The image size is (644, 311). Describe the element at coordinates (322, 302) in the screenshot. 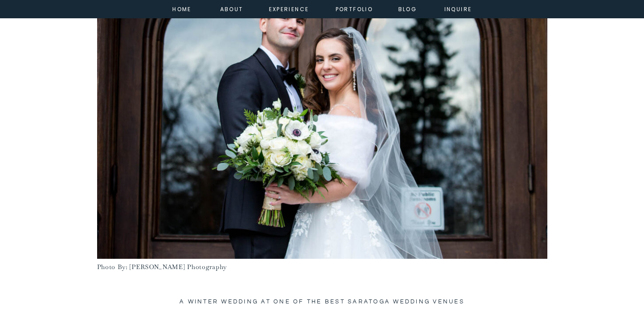

I see `h2: A Winter Wedding at One of the Best Saratoga Wedding Venues` at that location.